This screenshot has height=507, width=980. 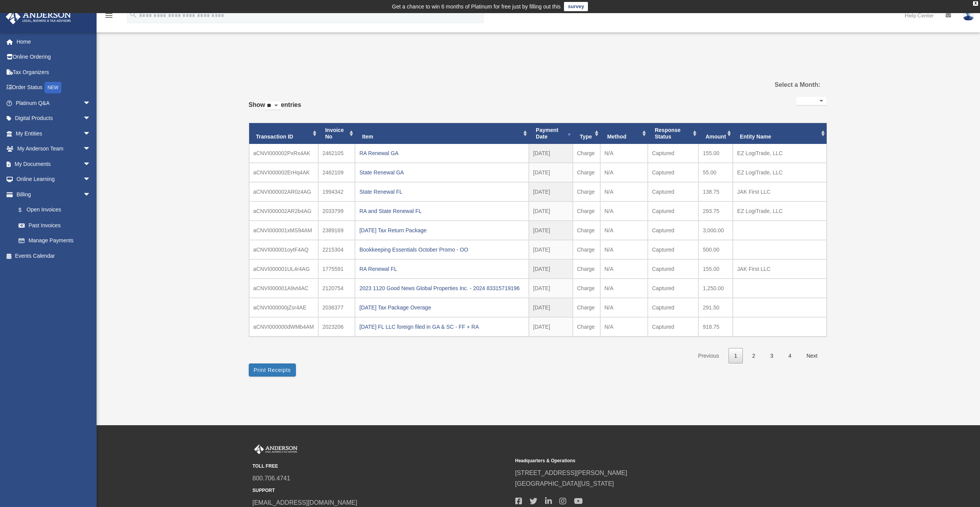 I want to click on a: Tax Organizers, so click(x=54, y=72).